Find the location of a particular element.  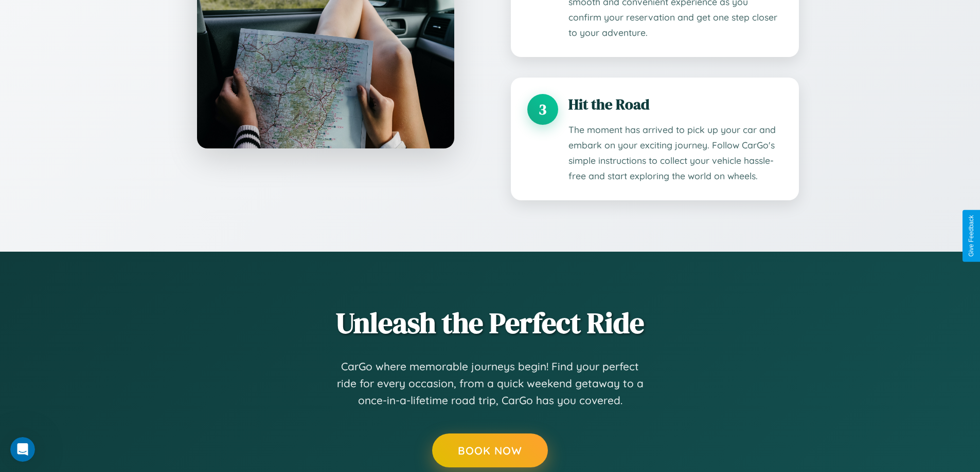

h3: Hit the Road is located at coordinates (675, 105).